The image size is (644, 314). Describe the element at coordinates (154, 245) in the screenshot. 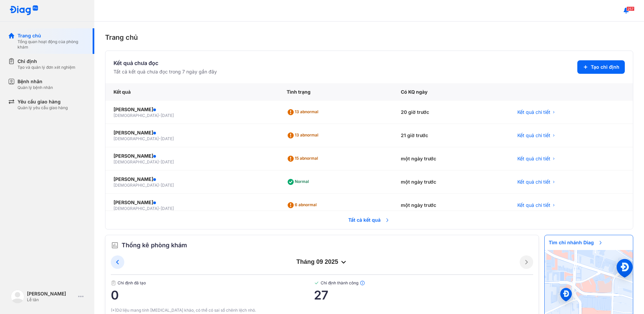

I see `span: Thống kê phòng khám` at that location.